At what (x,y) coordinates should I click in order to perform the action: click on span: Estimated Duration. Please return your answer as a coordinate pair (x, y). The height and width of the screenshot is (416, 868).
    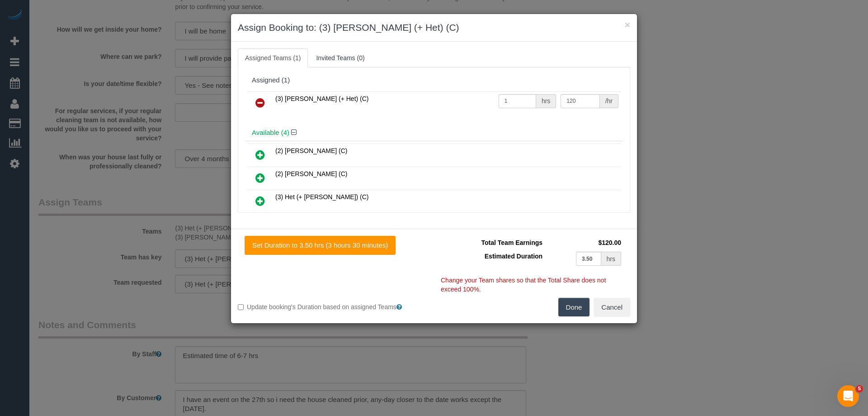
    Looking at the image, I should click on (514, 256).